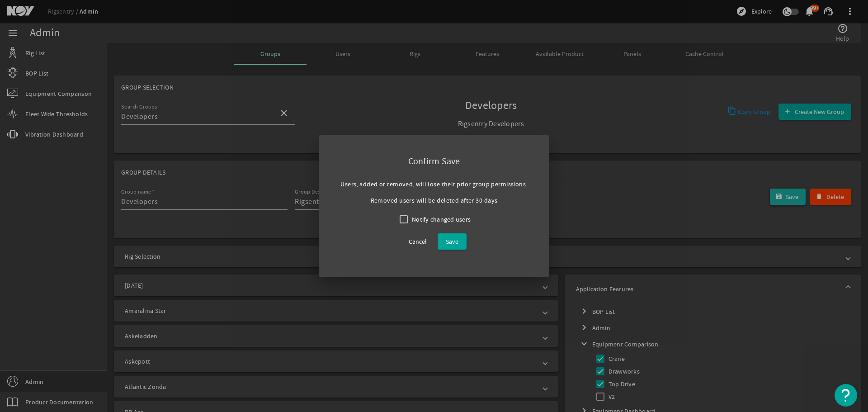 Image resolution: width=868 pixels, height=412 pixels. Describe the element at coordinates (846, 395) in the screenshot. I see `button: Open Resource Center` at that location.